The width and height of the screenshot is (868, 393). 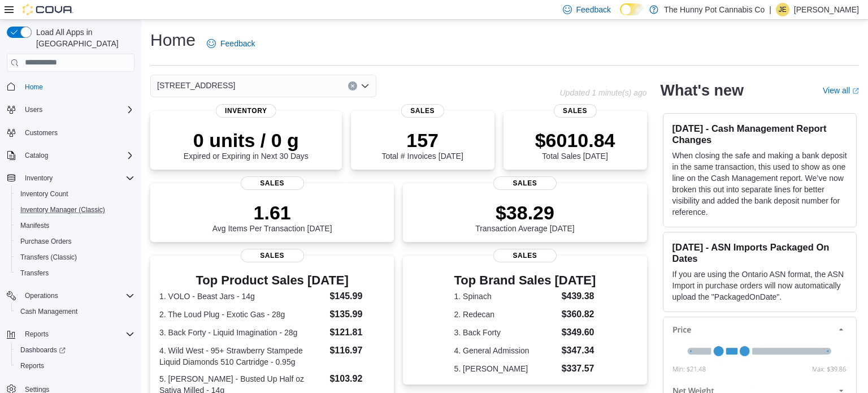 I want to click on a: Inventory Count, so click(x=44, y=194).